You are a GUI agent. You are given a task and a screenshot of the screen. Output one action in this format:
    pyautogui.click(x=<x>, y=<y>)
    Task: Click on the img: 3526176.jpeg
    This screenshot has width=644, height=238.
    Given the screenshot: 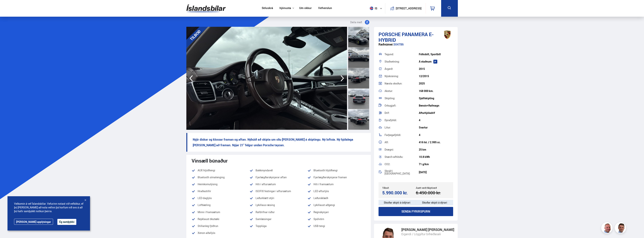 What is the action you would take?
    pyautogui.click(x=267, y=78)
    